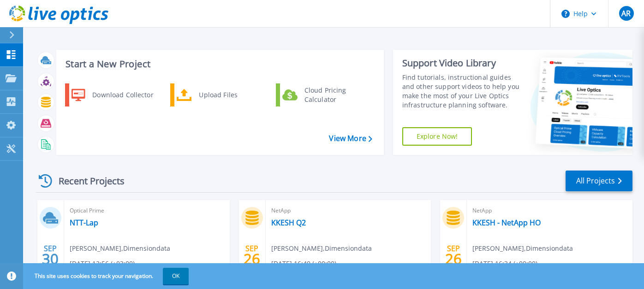 This screenshot has height=289, width=644. Describe the element at coordinates (507, 222) in the screenshot. I see `a: KKESH - NetApp HO` at that location.